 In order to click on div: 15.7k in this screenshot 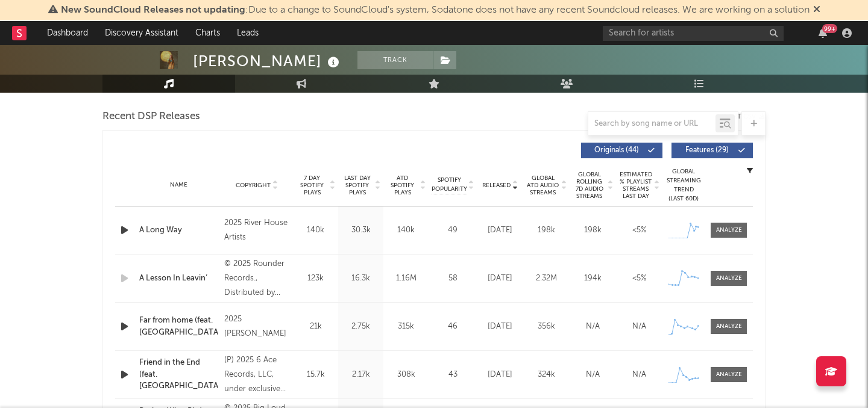, I will do `click(315, 375)`.